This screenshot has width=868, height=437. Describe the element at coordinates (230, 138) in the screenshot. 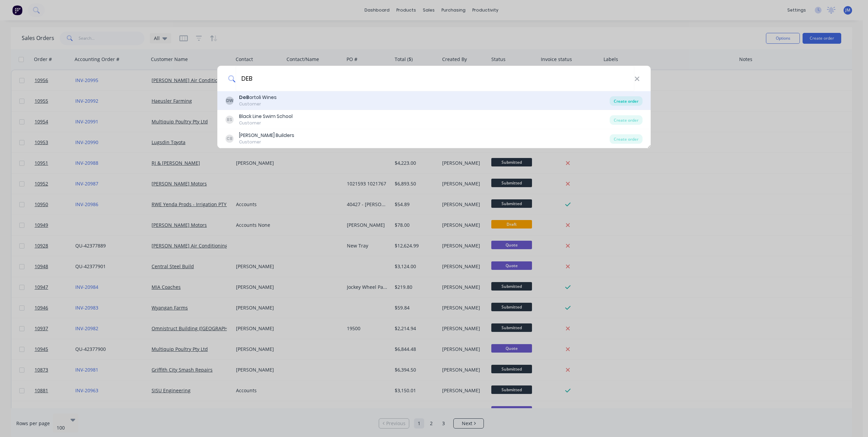

I see `div: CB` at that location.